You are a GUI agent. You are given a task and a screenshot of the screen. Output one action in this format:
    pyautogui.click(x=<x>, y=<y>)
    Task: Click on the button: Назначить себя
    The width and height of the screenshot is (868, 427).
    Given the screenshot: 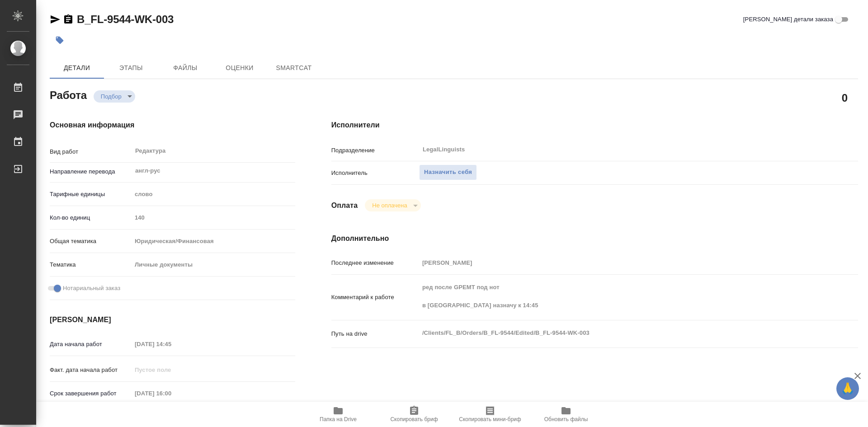 What is the action you would take?
    pyautogui.click(x=448, y=172)
    